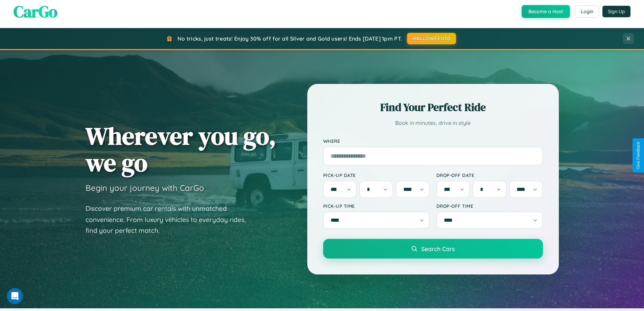 This screenshot has width=644, height=311. What do you see at coordinates (587, 11) in the screenshot?
I see `button: Login` at bounding box center [587, 11].